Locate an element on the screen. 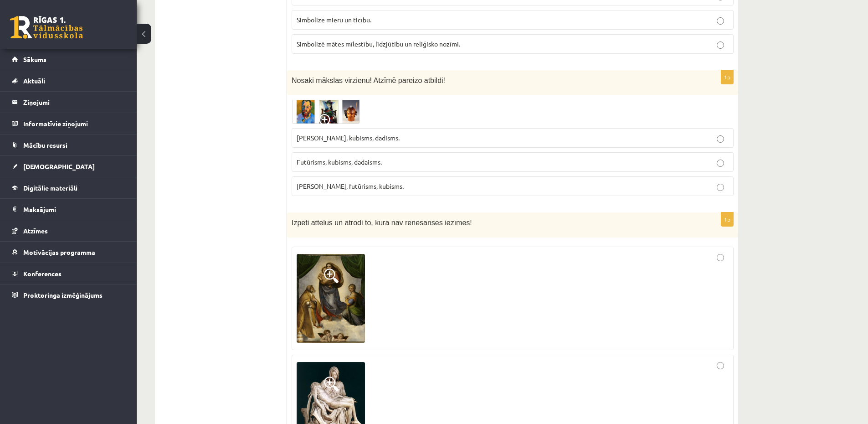 This screenshot has height=424, width=868. span: Aktuāli is located at coordinates (34, 81).